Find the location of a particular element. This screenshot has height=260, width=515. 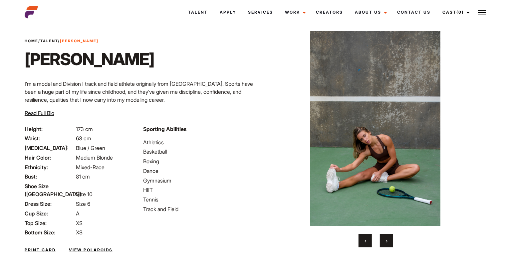

a: Services is located at coordinates (260, 12).